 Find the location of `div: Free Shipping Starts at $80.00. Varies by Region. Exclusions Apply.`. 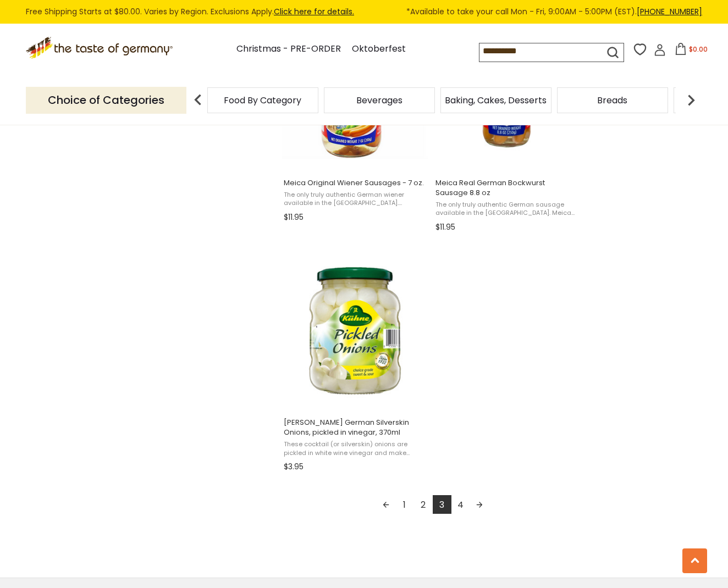

div: Free Shipping Starts at $80.00. Varies by Region. Exclusions Apply. is located at coordinates (364, 11).